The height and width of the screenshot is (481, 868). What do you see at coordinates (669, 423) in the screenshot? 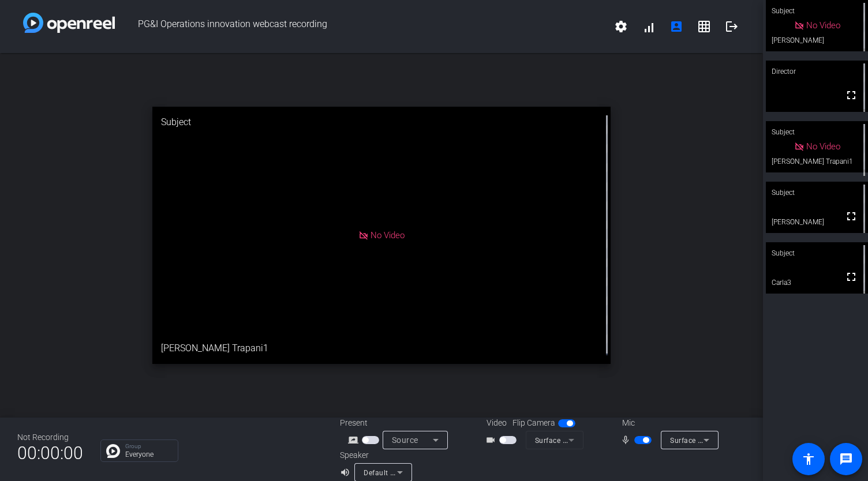
I see `div: Mic` at bounding box center [669, 423].